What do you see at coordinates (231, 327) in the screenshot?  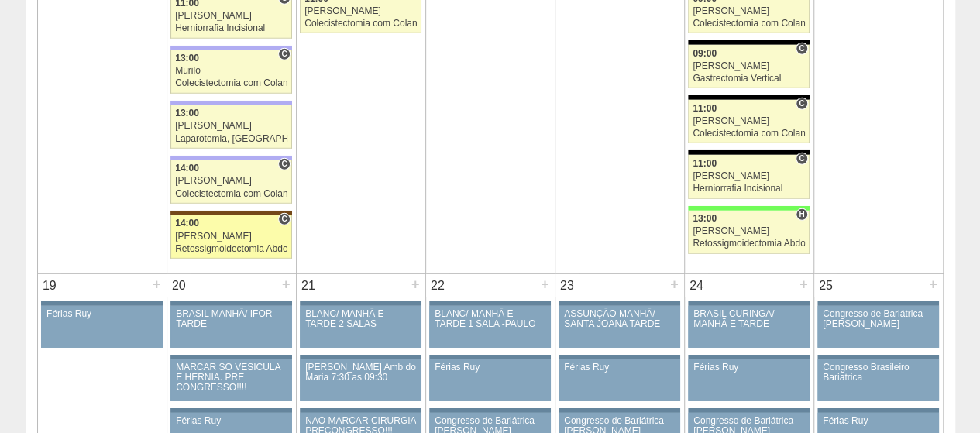 I see `a: BRASIL MANHÃ/ IFOR TARDE` at bounding box center [231, 327].